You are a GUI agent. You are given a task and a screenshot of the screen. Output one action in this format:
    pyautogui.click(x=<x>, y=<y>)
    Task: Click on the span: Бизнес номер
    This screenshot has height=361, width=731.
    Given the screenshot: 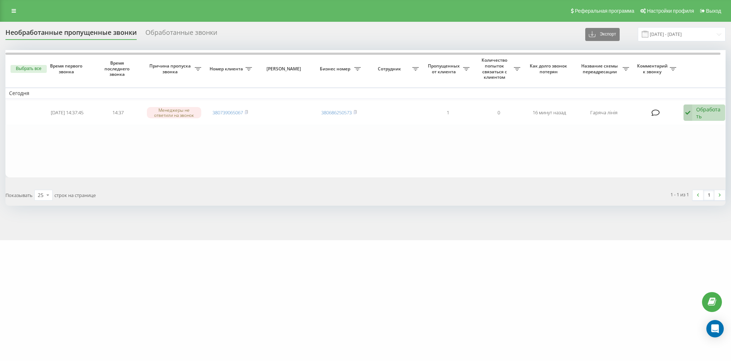 What is the action you would take?
    pyautogui.click(x=336, y=69)
    